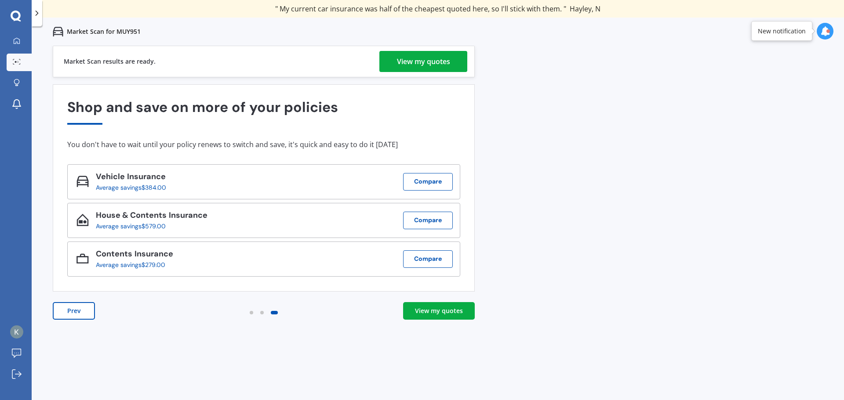 This screenshot has height=400, width=844. Describe the element at coordinates (74, 311) in the screenshot. I see `button: Prev` at that location.